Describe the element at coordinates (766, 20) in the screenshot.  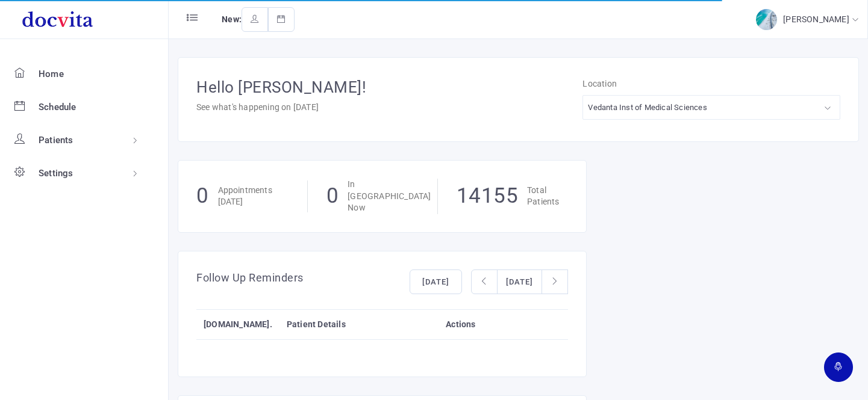
I see `img: img-2.jpg` at that location.